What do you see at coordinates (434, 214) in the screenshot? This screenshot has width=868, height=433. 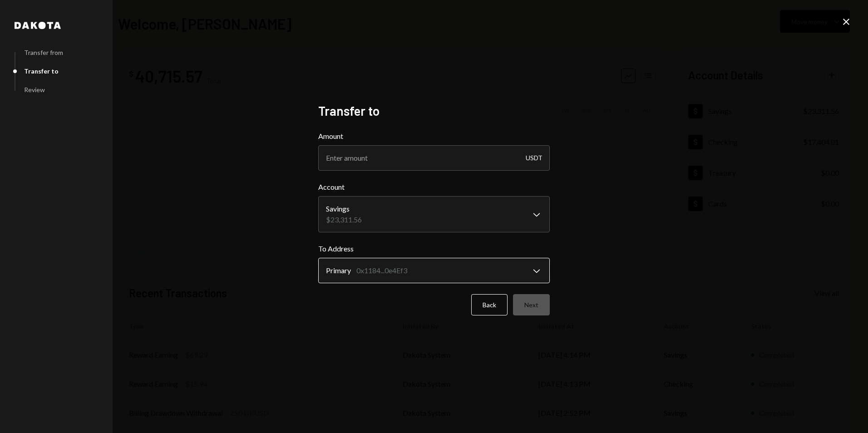 I see `button: Account` at bounding box center [434, 214].